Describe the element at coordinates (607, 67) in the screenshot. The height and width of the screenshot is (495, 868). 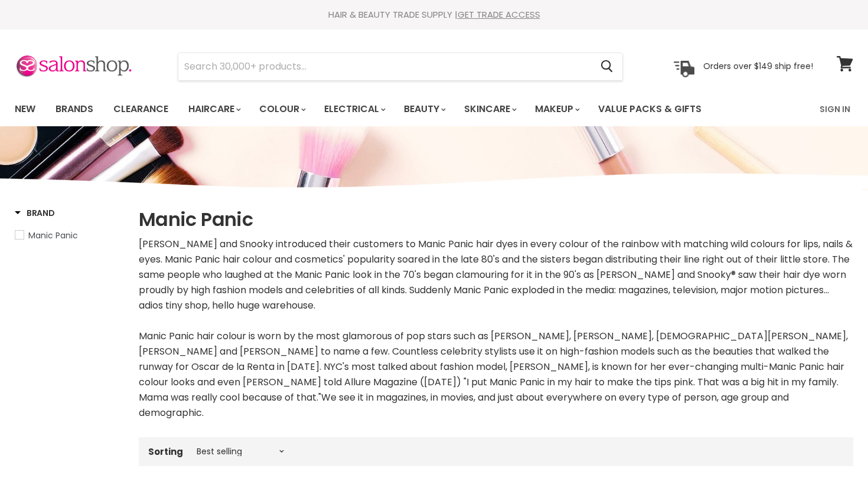
I see `button: Search` at that location.